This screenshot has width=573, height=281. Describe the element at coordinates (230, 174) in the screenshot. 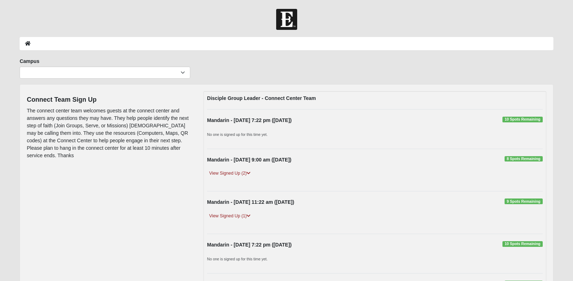

I see `a: View Signed Up (2)` at that location.